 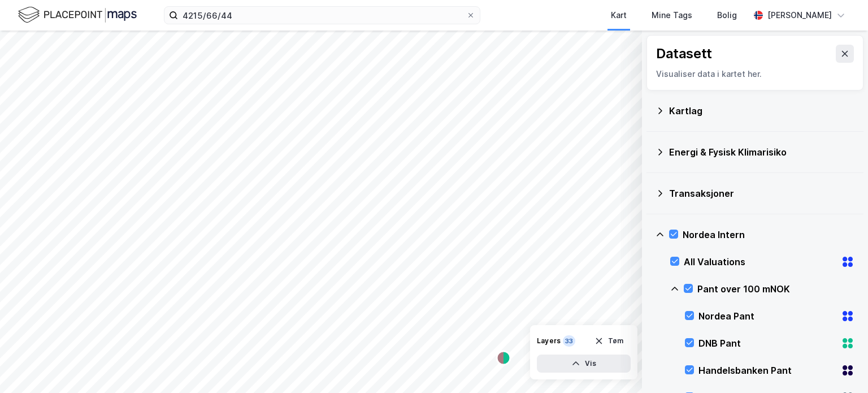 What do you see at coordinates (504, 357) in the screenshot?
I see `div: Map marker` at bounding box center [504, 357].